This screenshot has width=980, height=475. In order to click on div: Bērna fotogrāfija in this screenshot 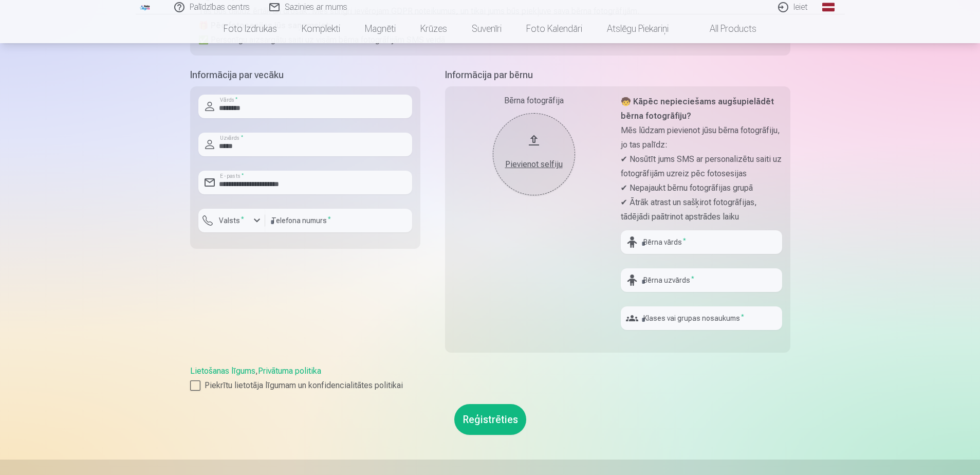, I will do `click(534, 101)`.